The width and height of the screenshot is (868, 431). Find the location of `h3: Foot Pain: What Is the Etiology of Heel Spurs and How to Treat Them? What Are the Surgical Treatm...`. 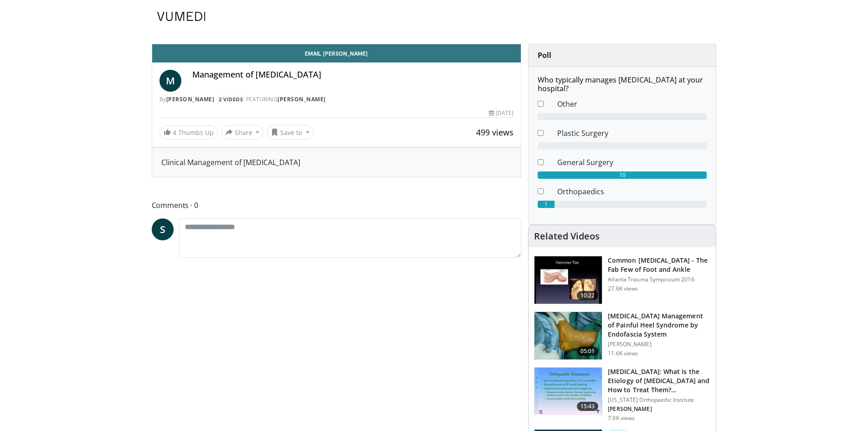

h3: Foot Pain: What Is the Etiology of Heel Spurs and How to Treat Them? What Are the Surgical Treatm... is located at coordinates (659, 381).